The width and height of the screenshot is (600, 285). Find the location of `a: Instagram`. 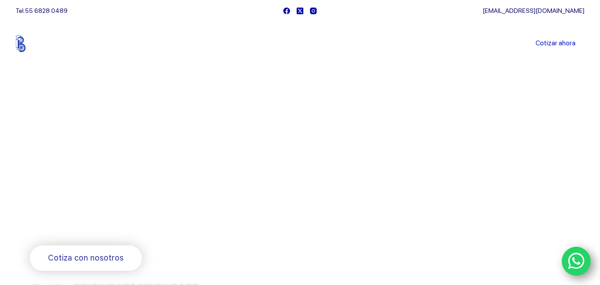

a: Instagram is located at coordinates (313, 11).